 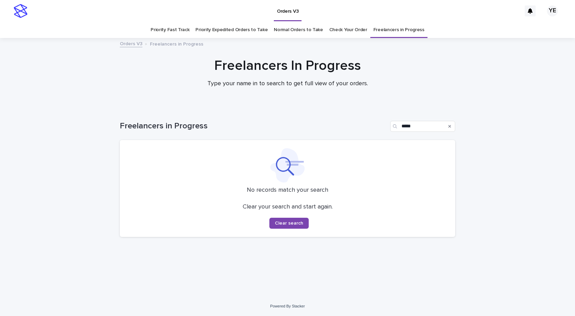 I want to click on p: Freelancers in Progress, so click(x=177, y=43).